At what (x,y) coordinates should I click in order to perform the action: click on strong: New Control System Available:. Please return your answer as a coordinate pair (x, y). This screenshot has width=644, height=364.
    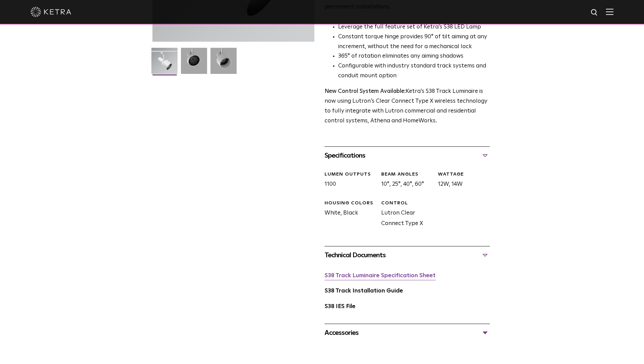
    Looking at the image, I should click on (365, 91).